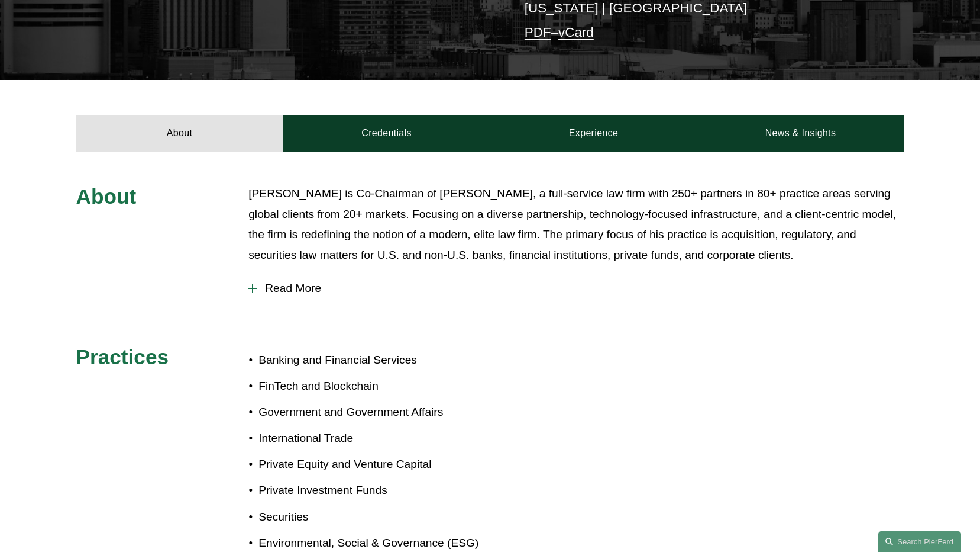 The width and height of the screenshot is (980, 552). What do you see at coordinates (374, 360) in the screenshot?
I see `p: Banking and Financial Services` at bounding box center [374, 360].